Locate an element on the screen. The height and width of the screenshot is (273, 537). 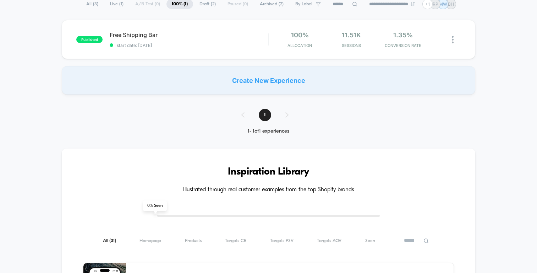
div: 1 - 1 of 1 experiences is located at coordinates (268, 131).